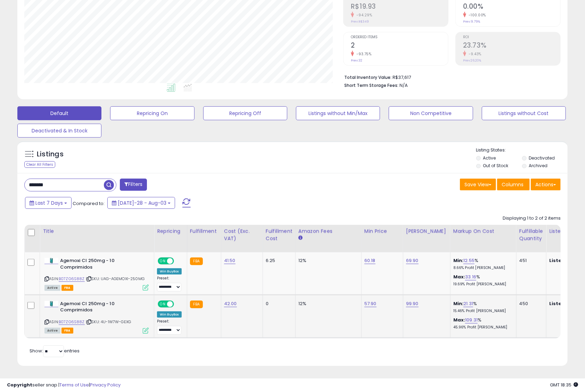 Image resolution: width=585 pixels, height=392 pixels. Describe the element at coordinates (514, 185) in the screenshot. I see `button: Columns` at that location.